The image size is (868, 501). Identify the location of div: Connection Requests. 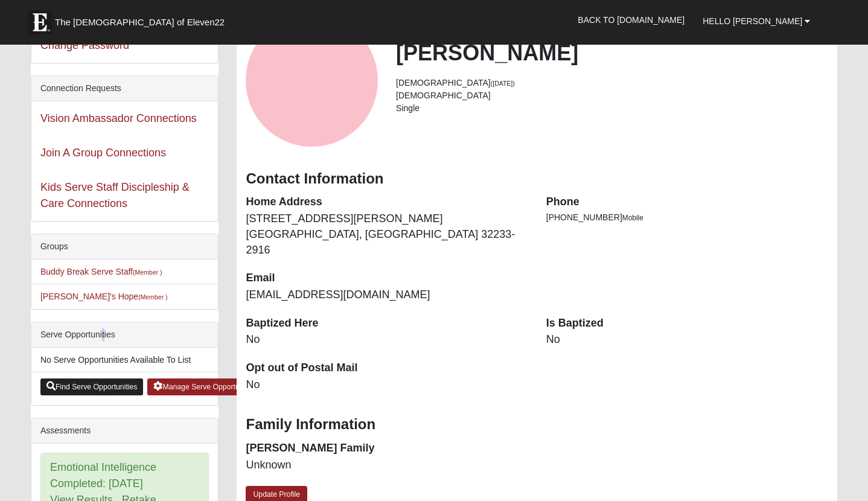
(125, 88).